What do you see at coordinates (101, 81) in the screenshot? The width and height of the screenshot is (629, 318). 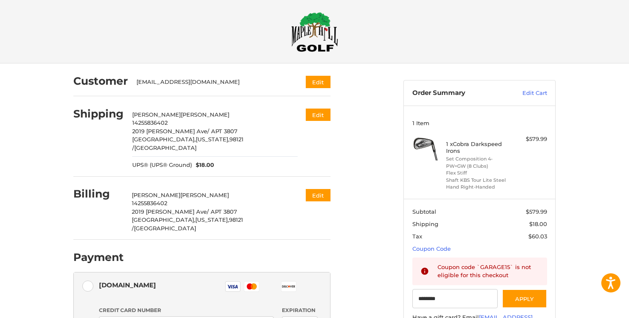 I see `h2: Customer` at bounding box center [101, 81].